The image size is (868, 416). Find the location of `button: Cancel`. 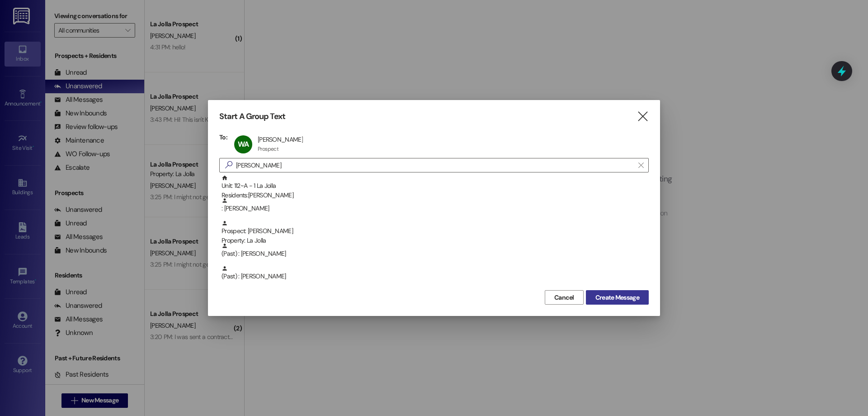

button: Cancel is located at coordinates (565, 297).